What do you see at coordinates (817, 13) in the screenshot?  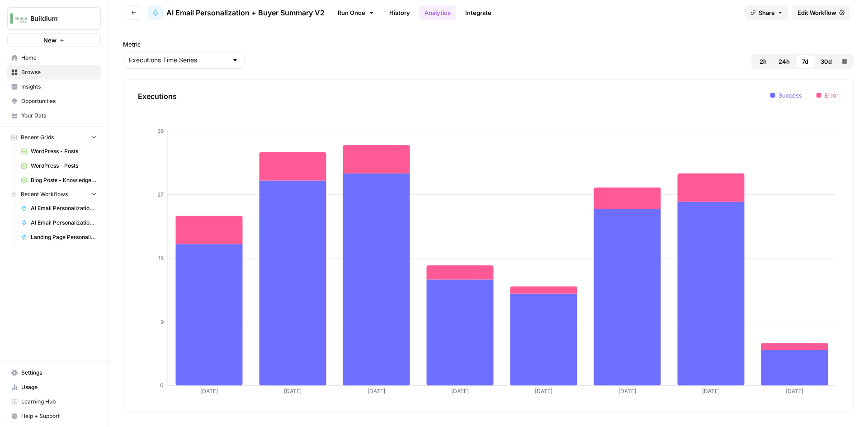 I see `span: Edit Workflow` at bounding box center [817, 13].